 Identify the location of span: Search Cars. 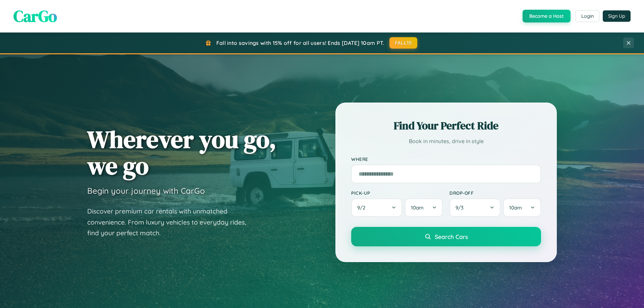
(451, 237).